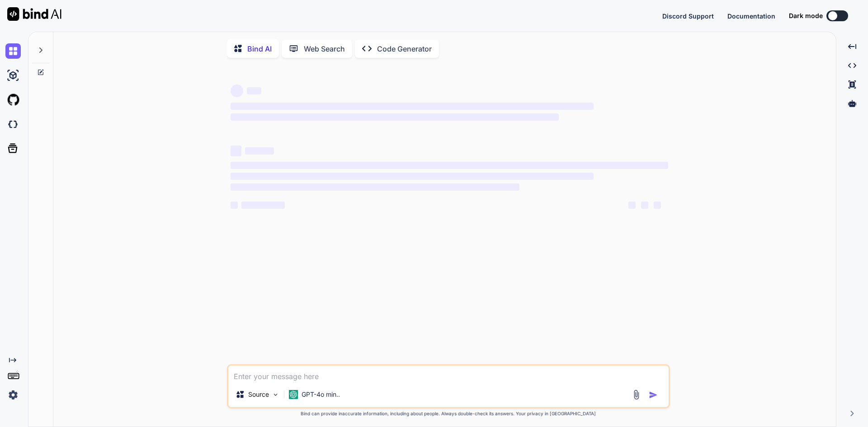  I want to click on img: ai-studio, so click(13, 75).